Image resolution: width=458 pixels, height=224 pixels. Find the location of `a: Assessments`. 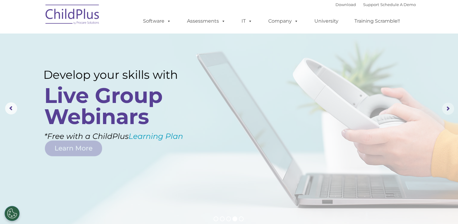

a: Assessments is located at coordinates (206, 21).